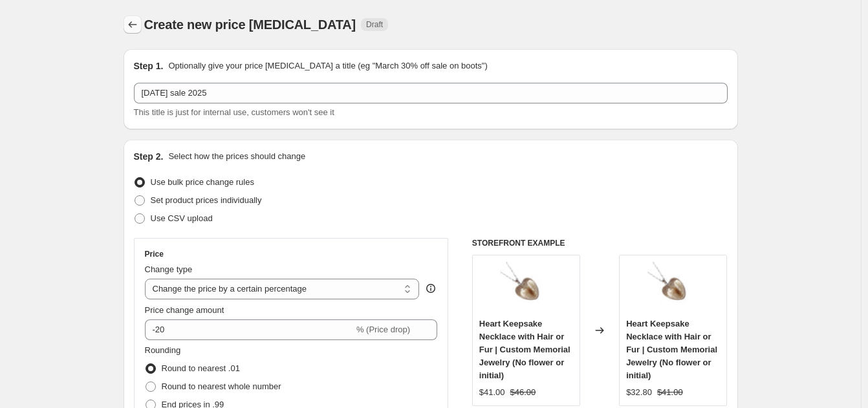  I want to click on strike: $41.00, so click(670, 393).